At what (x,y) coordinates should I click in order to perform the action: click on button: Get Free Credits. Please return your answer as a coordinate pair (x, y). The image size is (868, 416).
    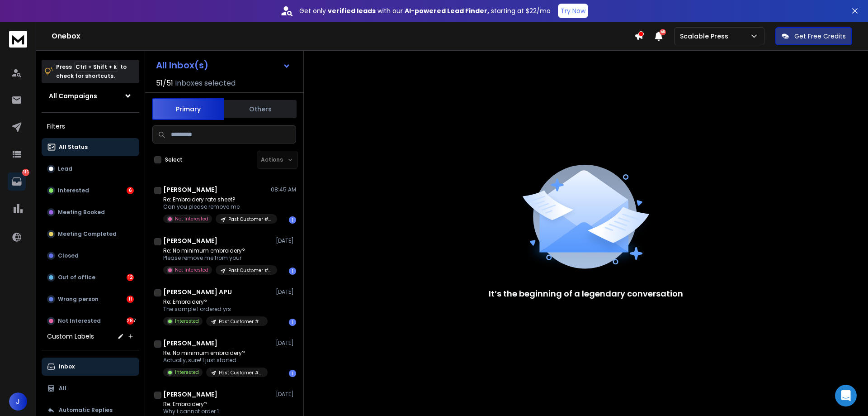
    Looking at the image, I should click on (814, 36).